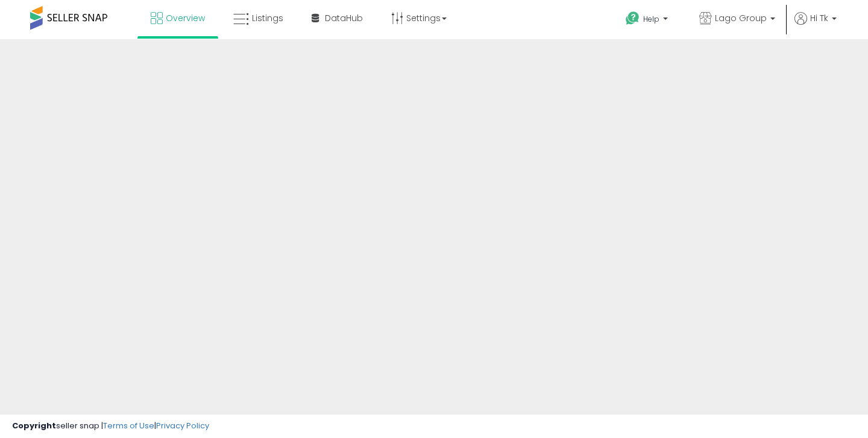  What do you see at coordinates (344, 18) in the screenshot?
I see `span: DataHub` at bounding box center [344, 18].